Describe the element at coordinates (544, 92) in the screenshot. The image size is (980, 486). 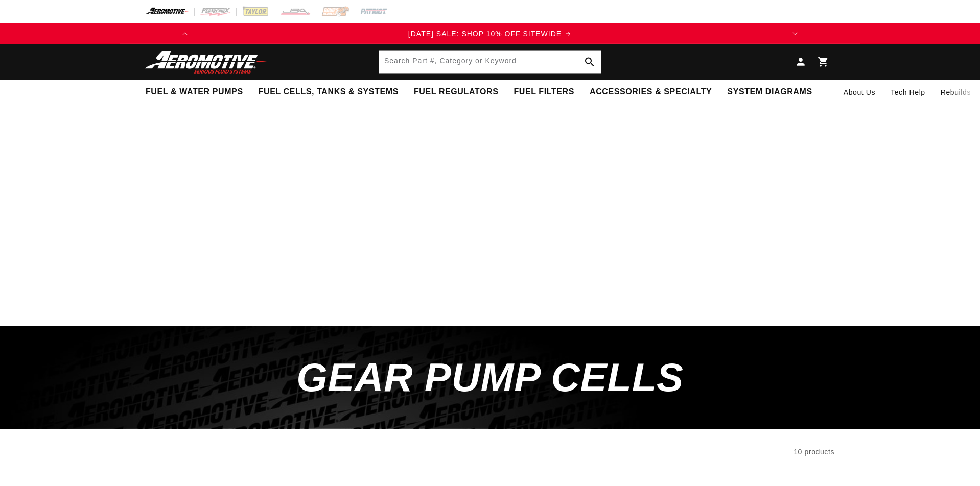
I see `span: Fuel Filters` at that location.